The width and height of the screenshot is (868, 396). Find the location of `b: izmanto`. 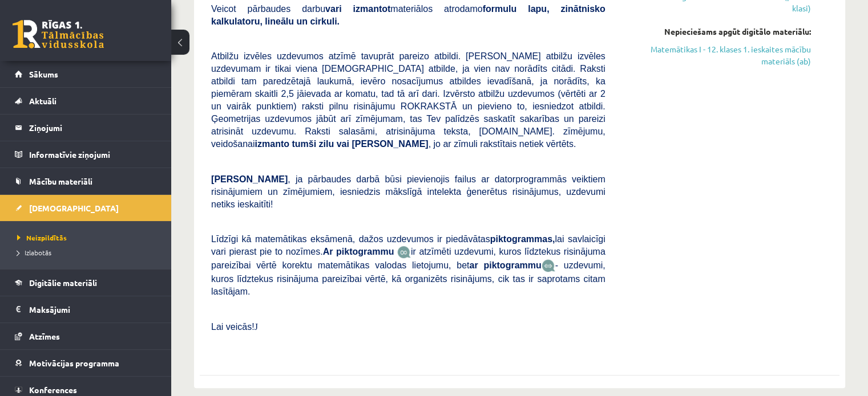

b: izmanto is located at coordinates (272, 144).